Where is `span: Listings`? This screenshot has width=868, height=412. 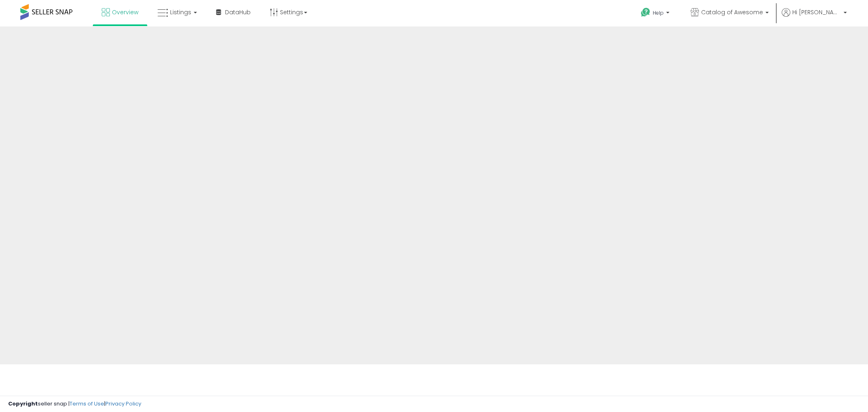 span: Listings is located at coordinates (180, 12).